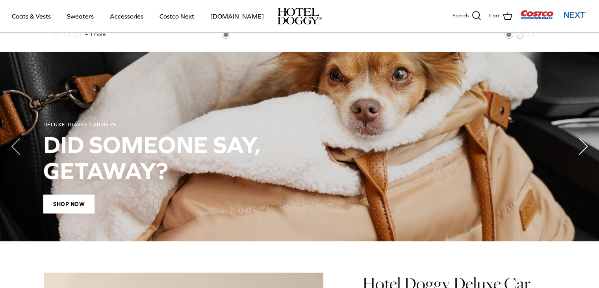  I want to click on a: hoteldoggy.com hoteldoggycom, so click(300, 16).